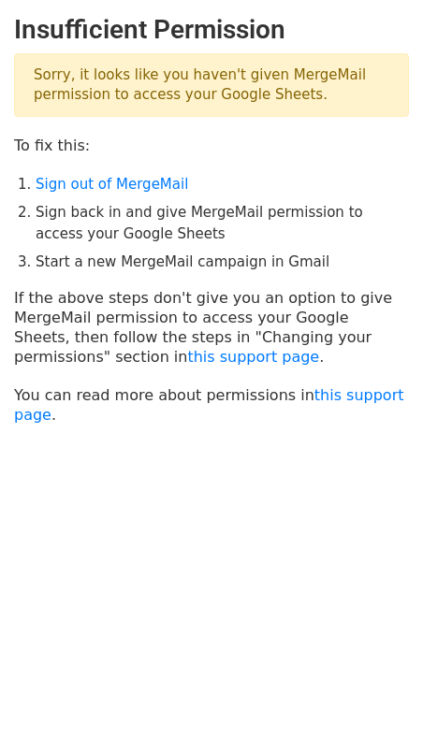 This screenshot has width=423, height=750. I want to click on li: Start a new MergeMail campaign in Gmail, so click(222, 262).